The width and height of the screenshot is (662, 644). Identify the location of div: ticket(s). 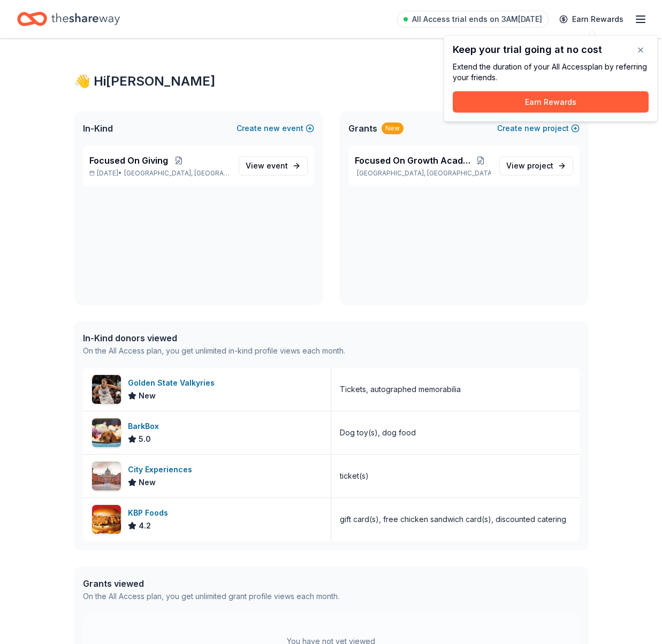
(354, 476).